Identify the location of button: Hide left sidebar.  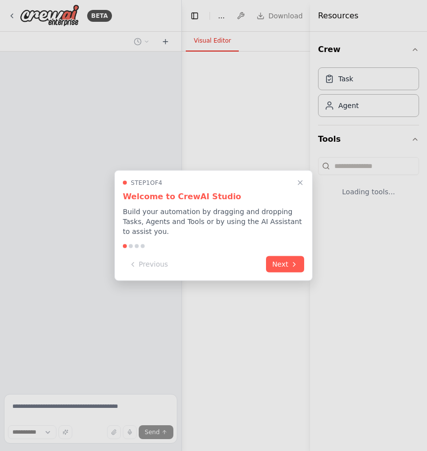
(195, 16).